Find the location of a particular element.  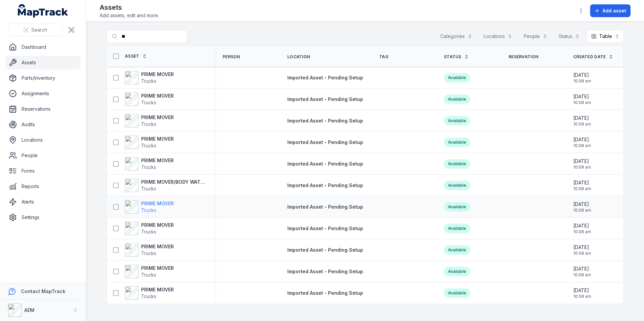

span: Add assets, edit and more. is located at coordinates (129, 16).